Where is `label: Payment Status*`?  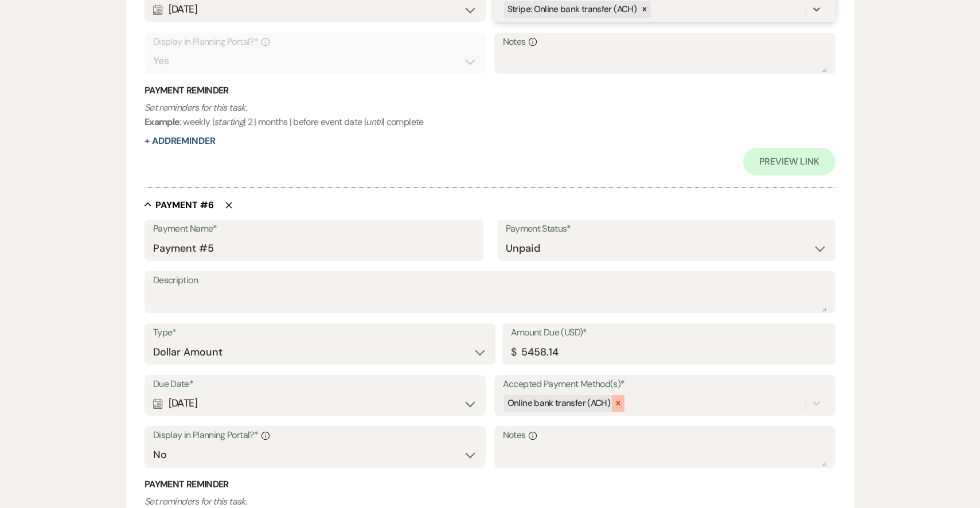 label: Payment Status* is located at coordinates (666, 229).